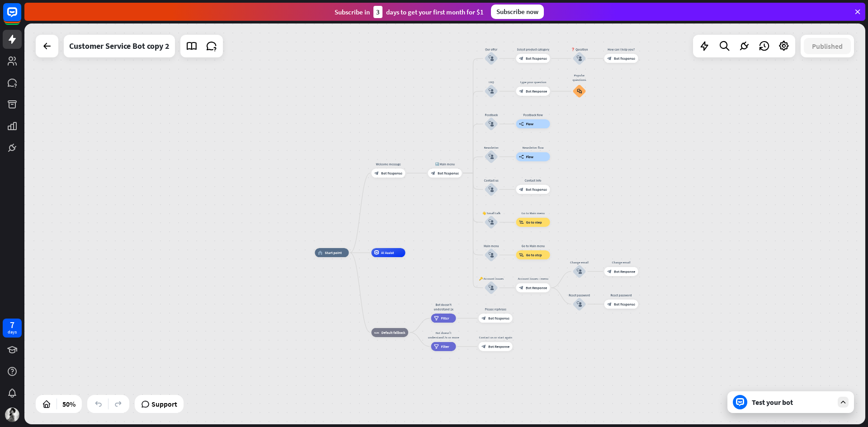 The height and width of the screenshot is (427, 868). Describe the element at coordinates (533, 49) in the screenshot. I see `div: Select product category` at that location.